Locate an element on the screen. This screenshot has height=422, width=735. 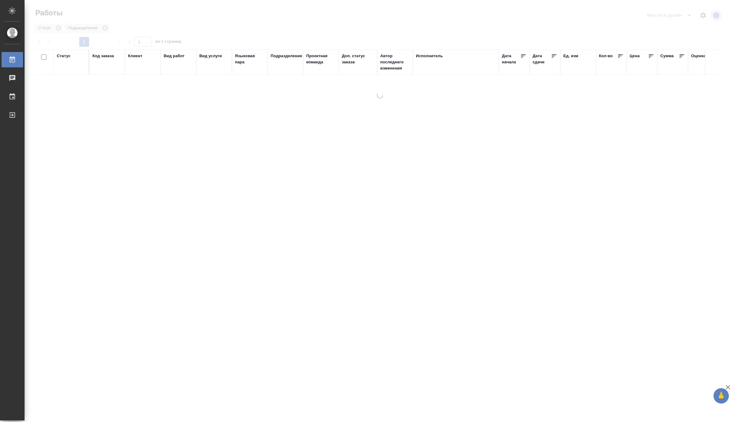
div: Код заказа is located at coordinates (103, 56).